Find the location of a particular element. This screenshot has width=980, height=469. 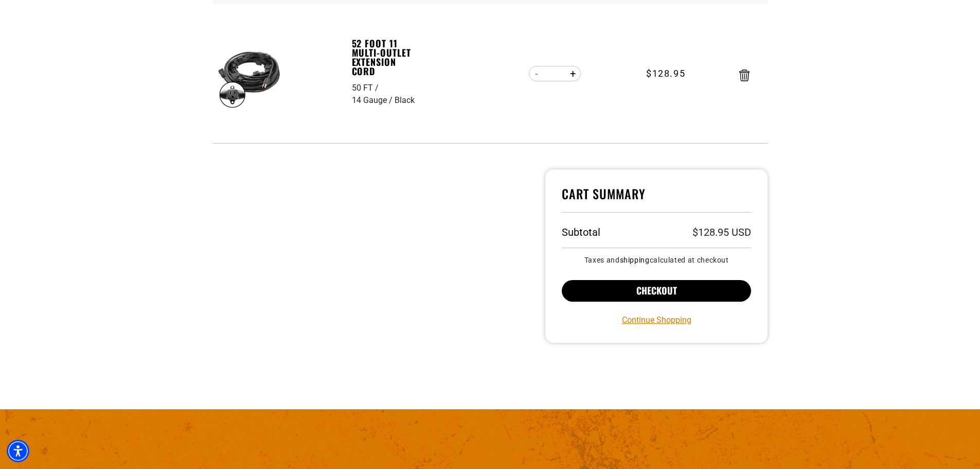

h3: Subtotal is located at coordinates (581, 232).